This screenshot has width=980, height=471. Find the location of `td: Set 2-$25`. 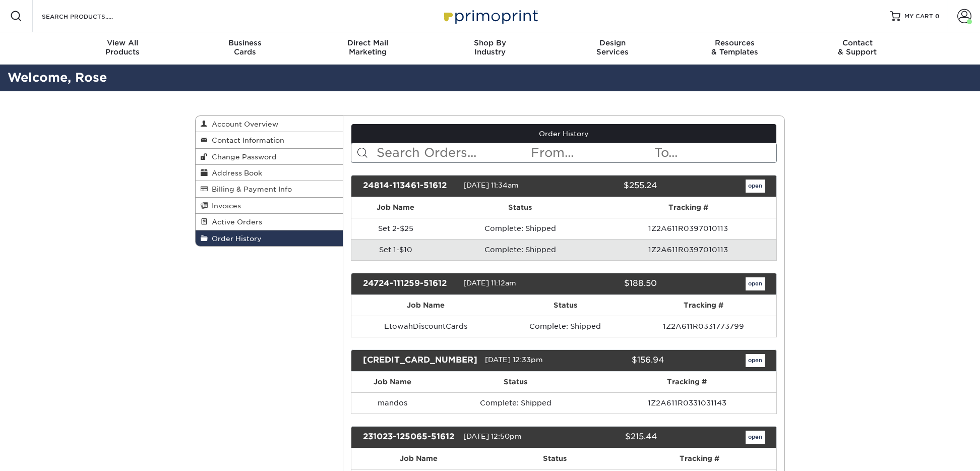

td: Set 2-$25 is located at coordinates (396, 228).